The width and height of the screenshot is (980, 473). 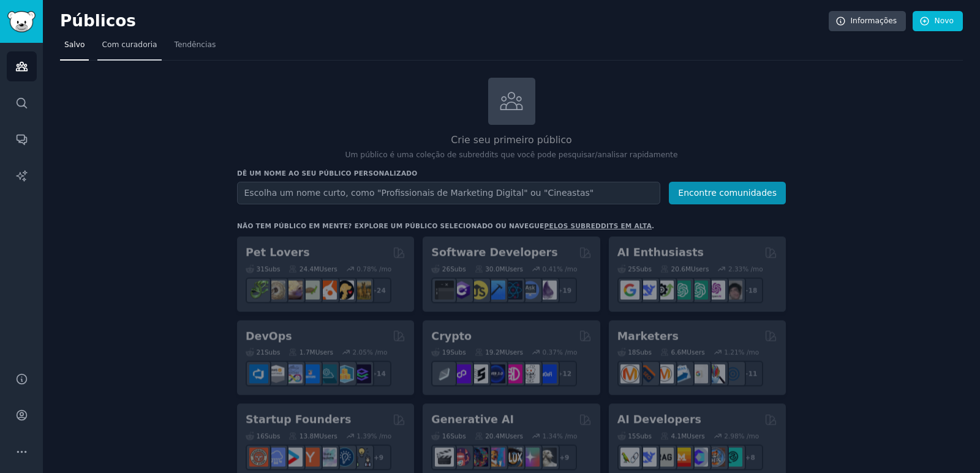 I want to click on div: 19 Sub s, so click(x=448, y=353).